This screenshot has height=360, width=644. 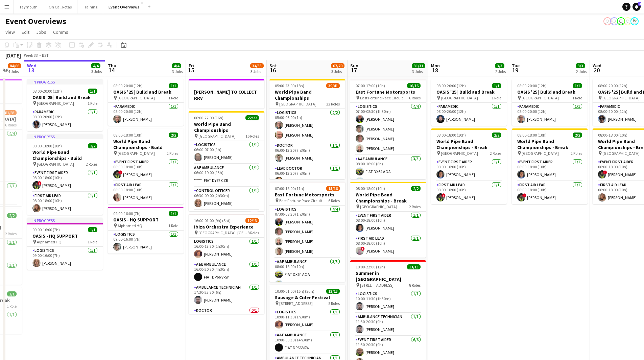 I want to click on a: Jobs, so click(x=42, y=32).